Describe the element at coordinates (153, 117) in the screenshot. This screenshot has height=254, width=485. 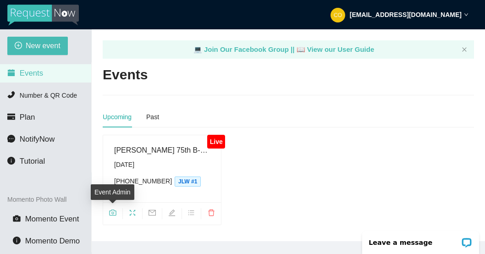
I see `div: Past` at that location.